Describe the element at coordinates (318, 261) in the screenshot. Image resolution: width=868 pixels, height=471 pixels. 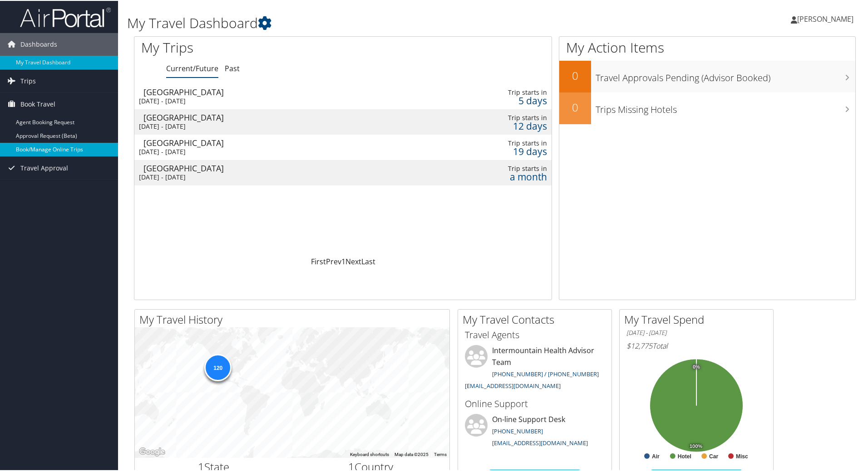
I see `a: First` at that location.